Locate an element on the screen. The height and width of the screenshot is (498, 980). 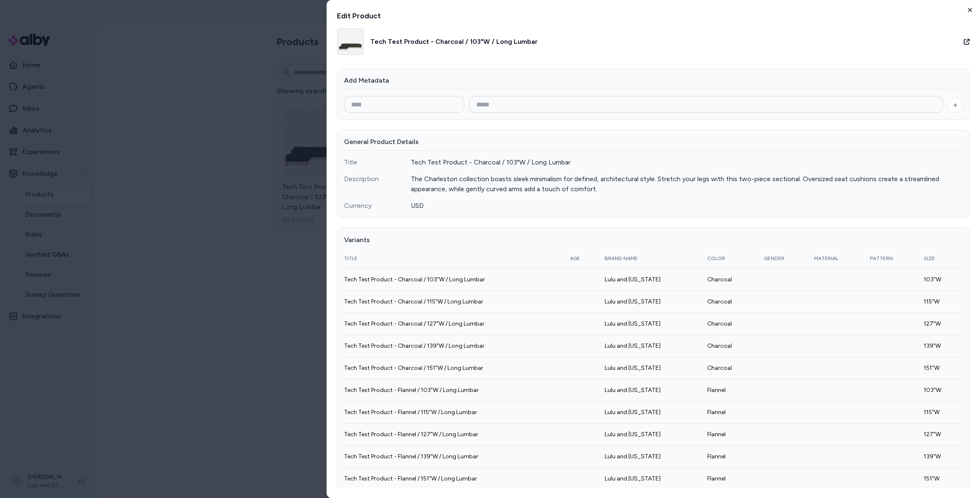
td: Tech Test Product - Flannel / 103"W / Long Lumbar is located at coordinates (454, 389).